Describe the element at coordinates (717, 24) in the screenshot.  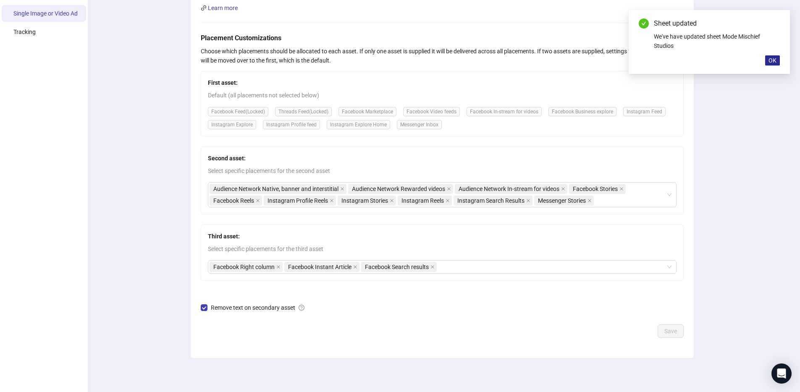
I see `div: Sheet updated` at that location.